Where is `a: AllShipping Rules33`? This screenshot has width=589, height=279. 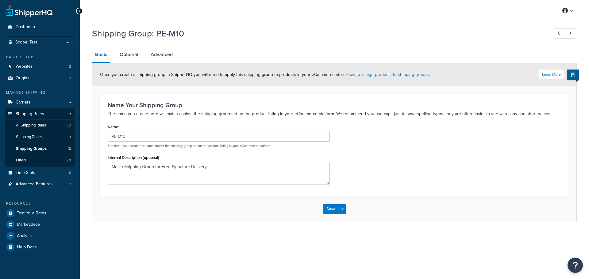 a: AllShipping Rules33 is located at coordinates (40, 125).